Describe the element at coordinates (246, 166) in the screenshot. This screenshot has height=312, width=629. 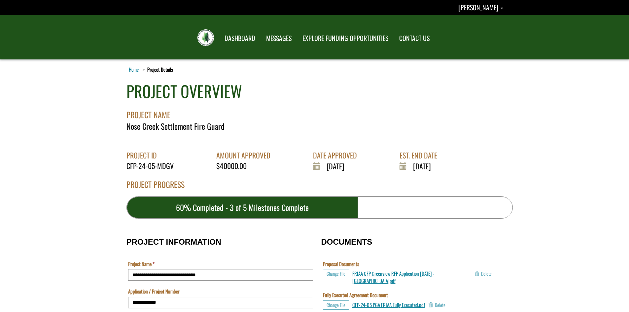
I see `div: $40000.00` at that location.